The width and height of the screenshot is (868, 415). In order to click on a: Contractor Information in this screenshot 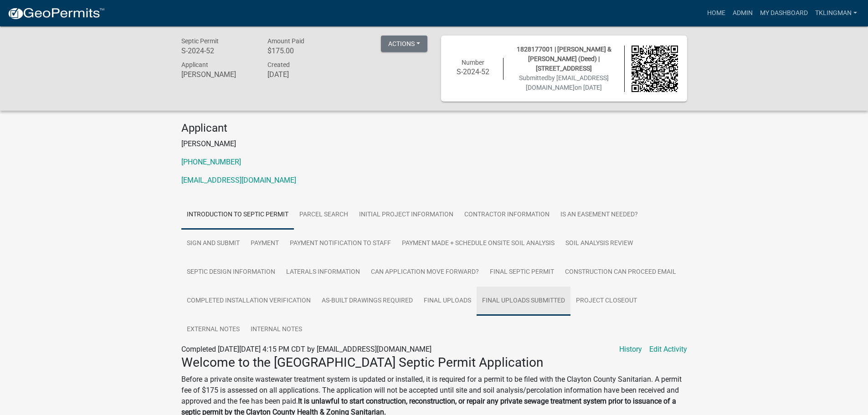, I will do `click(506, 215)`.